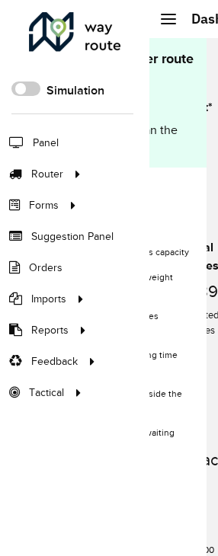 The height and width of the screenshot is (556, 218). I want to click on span: Imports, so click(49, 299).